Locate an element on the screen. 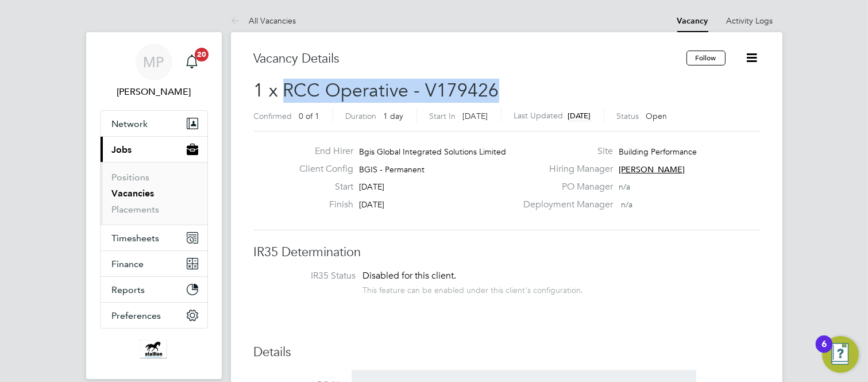 This screenshot has height=382, width=868. a: Go to home page is located at coordinates (154, 349).